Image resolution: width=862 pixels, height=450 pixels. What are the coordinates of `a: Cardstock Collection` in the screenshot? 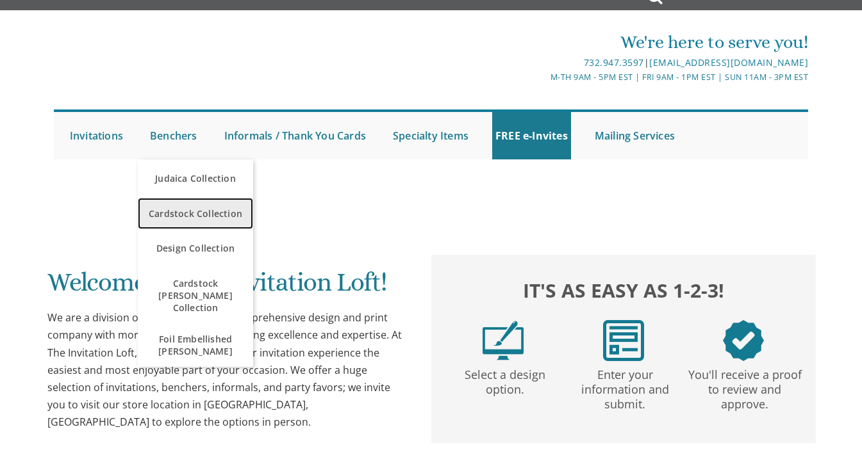 It's located at (195, 213).